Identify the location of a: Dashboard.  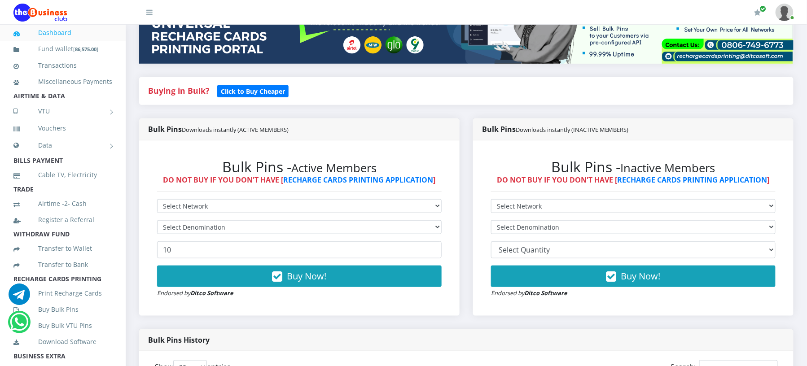
(63, 33).